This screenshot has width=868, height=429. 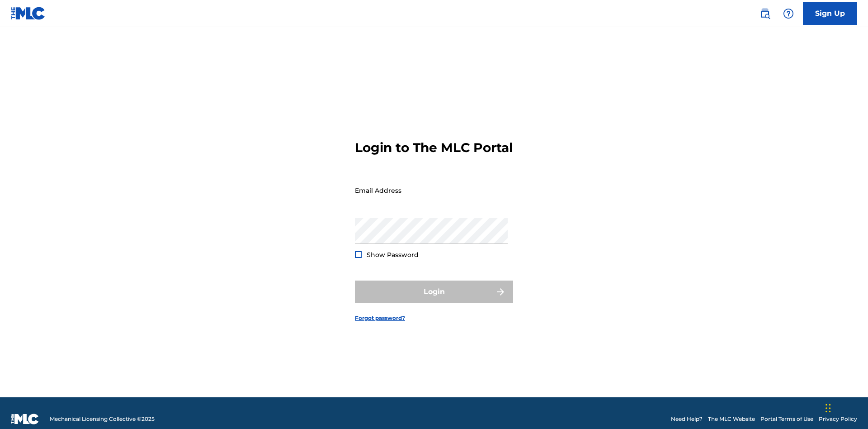 I want to click on div: Help, so click(x=788, y=13).